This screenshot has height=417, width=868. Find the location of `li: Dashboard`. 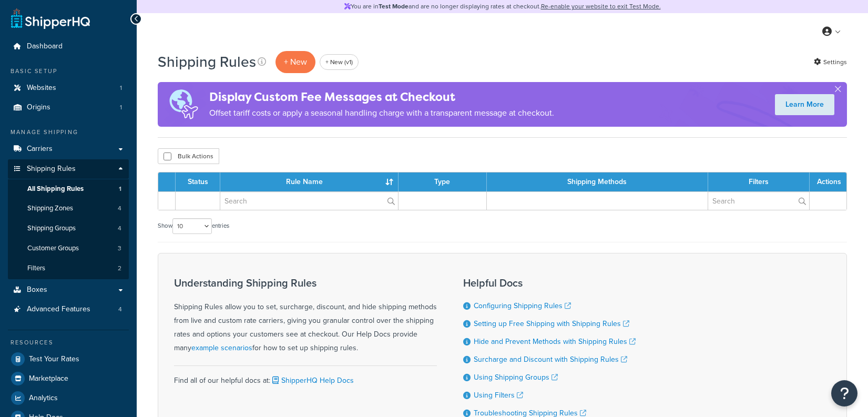

li: Dashboard is located at coordinates (69, 46).